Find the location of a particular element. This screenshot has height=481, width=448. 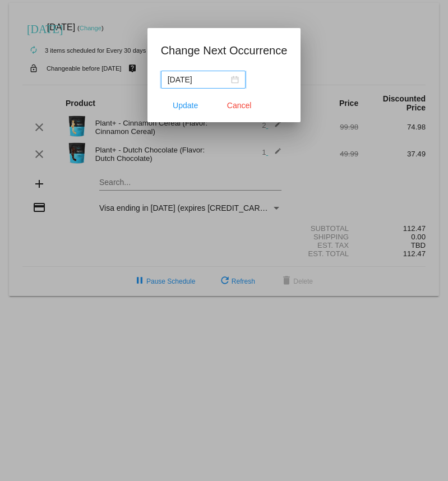

h1: Change Next Occurrence is located at coordinates (224, 50).